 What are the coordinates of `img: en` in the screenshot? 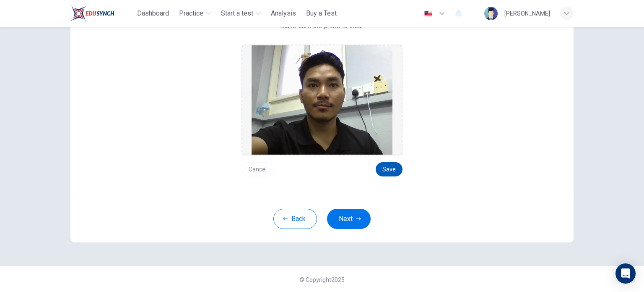 It's located at (428, 14).